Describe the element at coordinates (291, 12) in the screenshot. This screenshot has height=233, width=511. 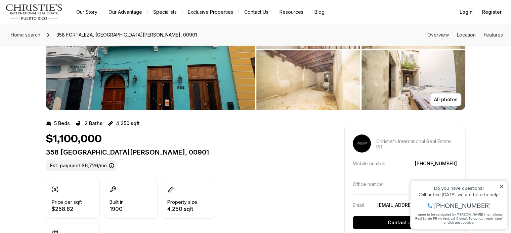
I see `a: Resources` at that location.